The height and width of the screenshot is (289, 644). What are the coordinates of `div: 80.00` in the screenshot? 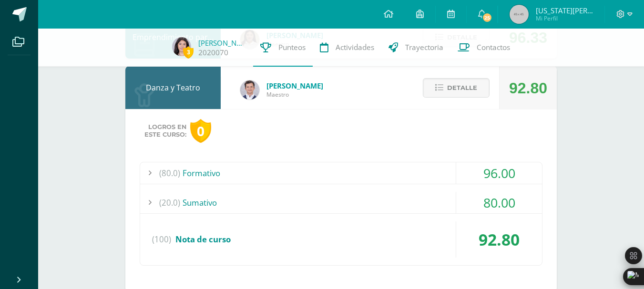 It's located at (499, 202).